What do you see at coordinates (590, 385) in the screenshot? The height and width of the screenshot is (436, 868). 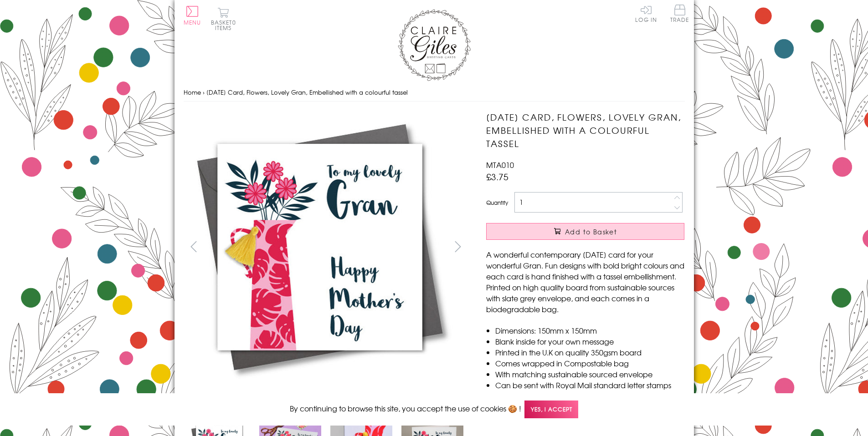 I see `li: Can be sent with Royal Mail standard letter stamps` at bounding box center [590, 385].